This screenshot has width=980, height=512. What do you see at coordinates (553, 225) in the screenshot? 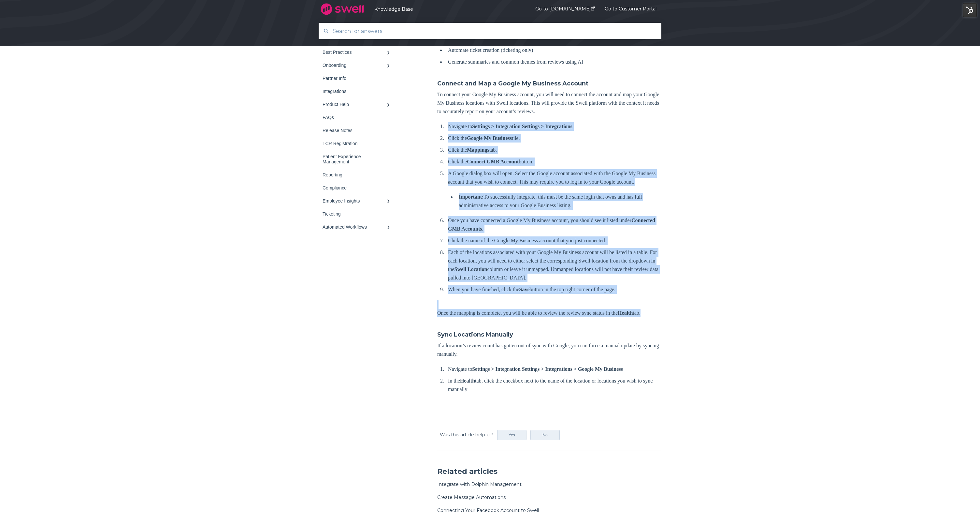
I see `li: Once you have connected a Google My Business account, you should see it listed under .` at bounding box center [553, 225].